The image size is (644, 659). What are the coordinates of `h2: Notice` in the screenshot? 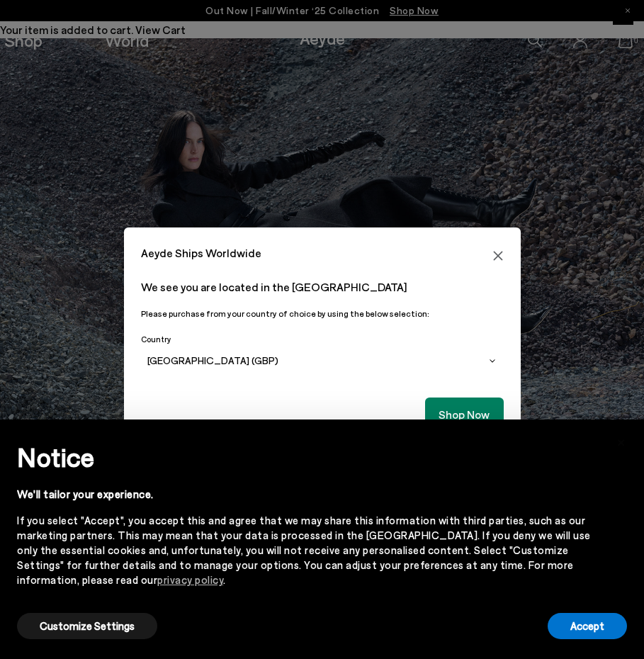 It's located at (310, 457).